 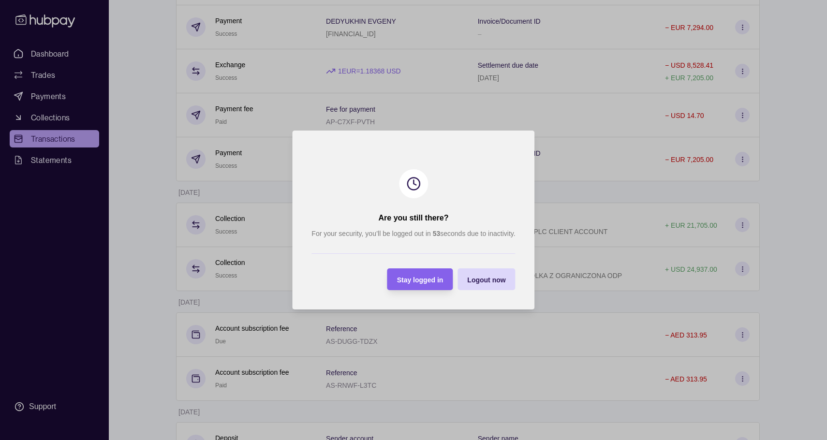 I want to click on button: Logout now, so click(x=486, y=279).